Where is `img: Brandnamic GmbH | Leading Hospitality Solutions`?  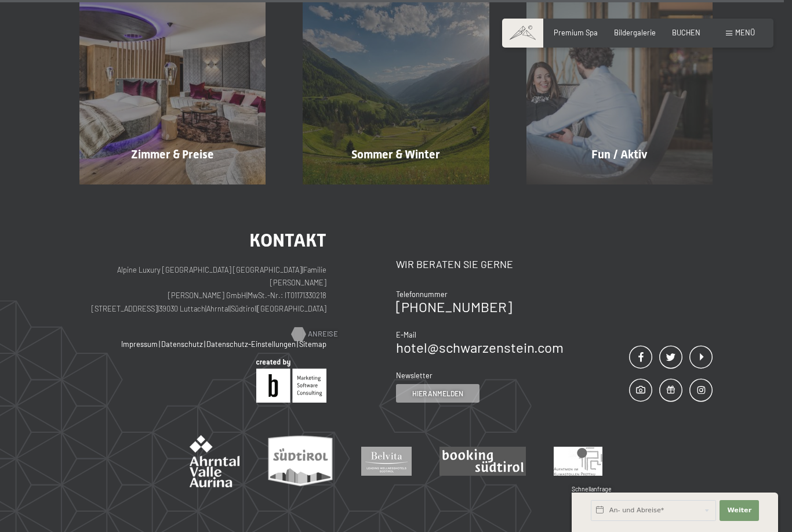
img: Brandnamic GmbH | Leading Hospitality Solutions is located at coordinates (291, 380).